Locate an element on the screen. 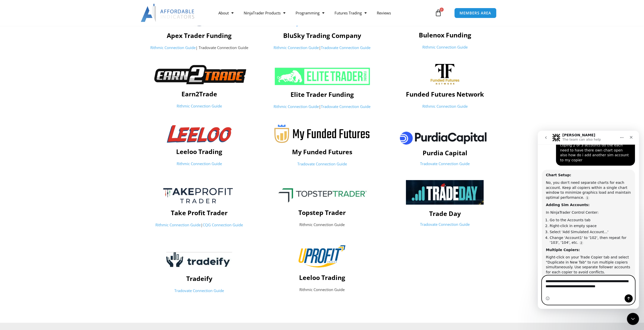  img: pc | Affordable Indicators – NinjaTrader is located at coordinates (445, 138).